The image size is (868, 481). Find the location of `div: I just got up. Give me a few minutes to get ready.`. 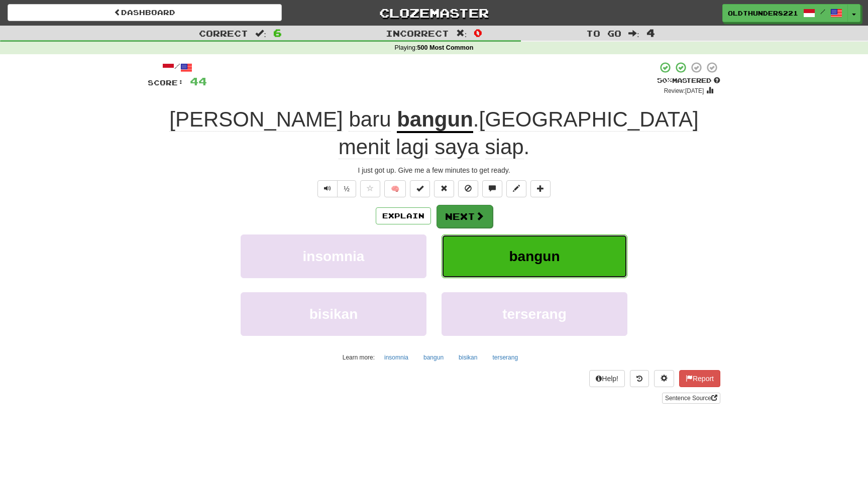

div: I just got up. Give me a few minutes to get ready. is located at coordinates (434, 171).